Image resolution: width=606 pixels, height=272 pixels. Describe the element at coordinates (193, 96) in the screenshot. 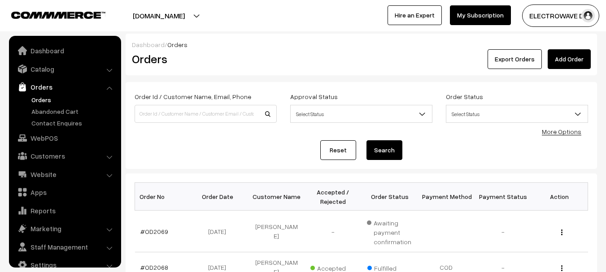

I see `label: Order Id / Customer Name, Email, Phone` at that location.